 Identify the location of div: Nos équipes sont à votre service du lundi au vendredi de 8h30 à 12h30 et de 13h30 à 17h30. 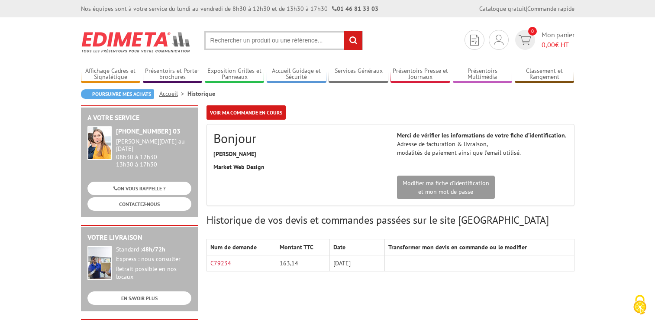
(230, 9).